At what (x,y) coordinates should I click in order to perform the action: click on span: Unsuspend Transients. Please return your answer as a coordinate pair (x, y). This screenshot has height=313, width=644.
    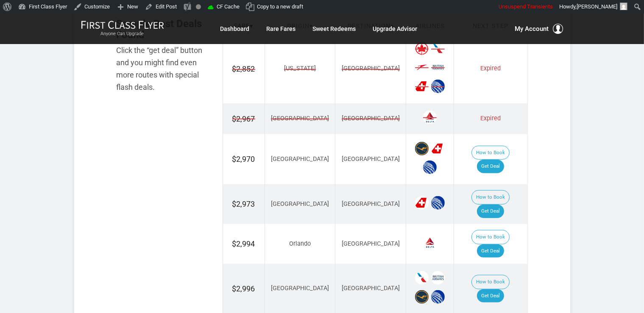
    Looking at the image, I should click on (526, 7).